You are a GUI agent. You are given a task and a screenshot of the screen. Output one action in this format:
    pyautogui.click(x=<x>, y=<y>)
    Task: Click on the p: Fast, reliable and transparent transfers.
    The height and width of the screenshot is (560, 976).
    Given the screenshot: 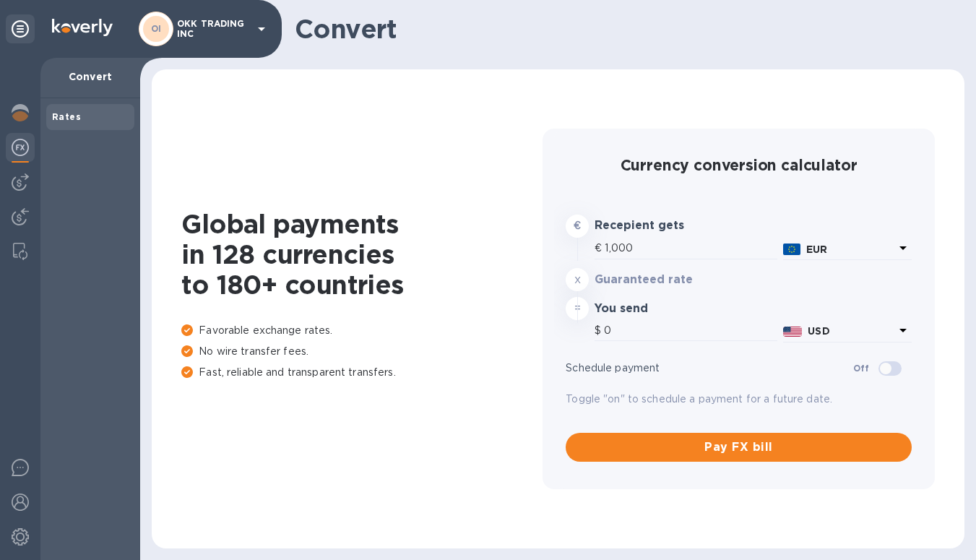 What is the action you would take?
    pyautogui.click(x=362, y=372)
    